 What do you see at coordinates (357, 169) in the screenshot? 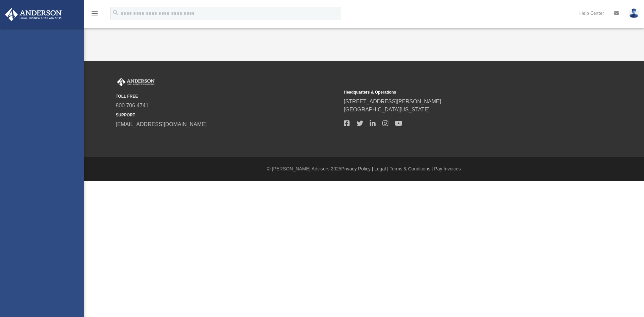
I see `a: Privacy Policy |` at bounding box center [357, 169].